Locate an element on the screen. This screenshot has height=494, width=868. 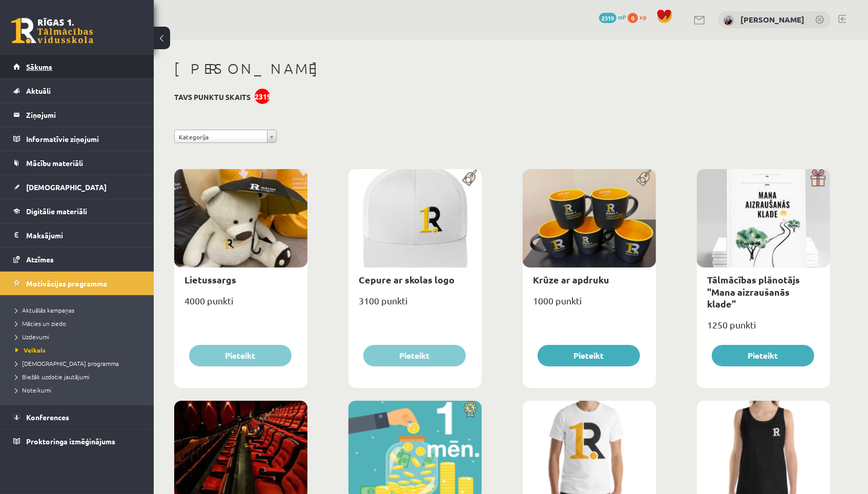
a: Informatīvie ziņojumi is located at coordinates (77, 139).